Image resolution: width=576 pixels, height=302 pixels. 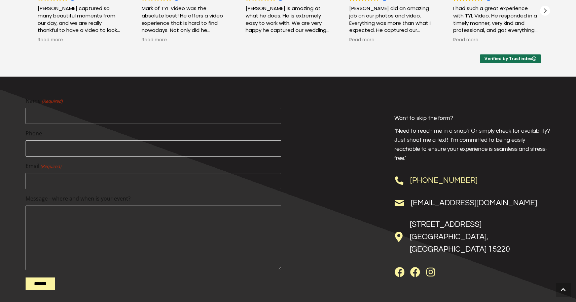 I want to click on span: "Need to reach me in a snap? Or simply check for availability? Just shoot me a text! I'm committe..., so click(x=472, y=145).